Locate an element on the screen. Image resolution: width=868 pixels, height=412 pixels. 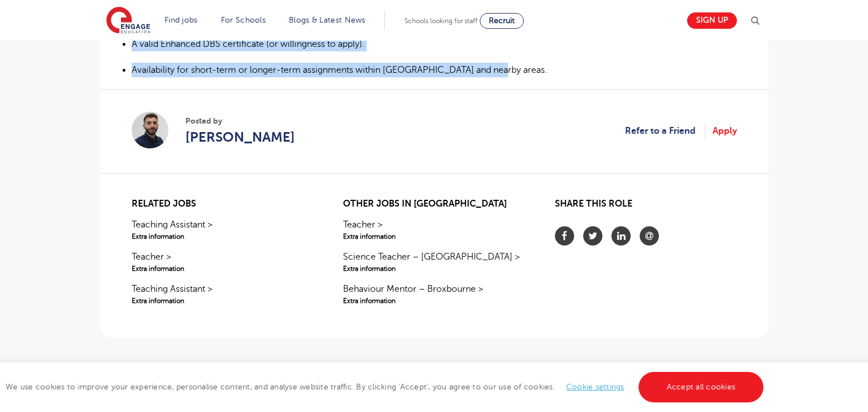
a: Refer to a Friend is located at coordinates (665, 131).